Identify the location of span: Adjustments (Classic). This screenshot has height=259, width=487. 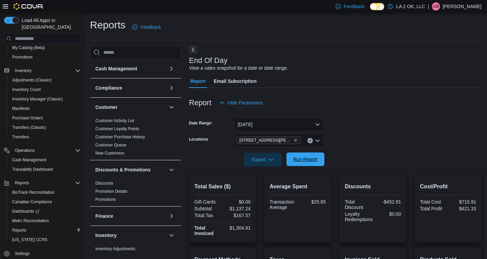
(32, 80).